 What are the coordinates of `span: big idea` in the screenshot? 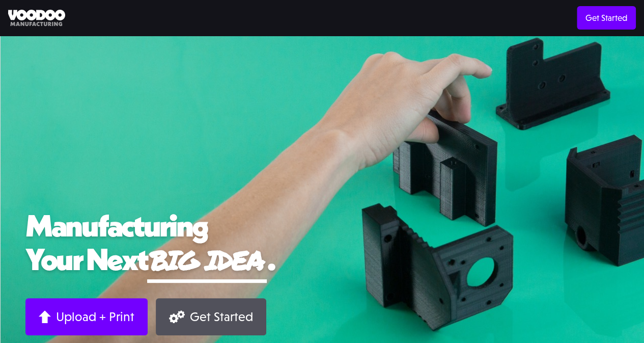 It's located at (207, 259).